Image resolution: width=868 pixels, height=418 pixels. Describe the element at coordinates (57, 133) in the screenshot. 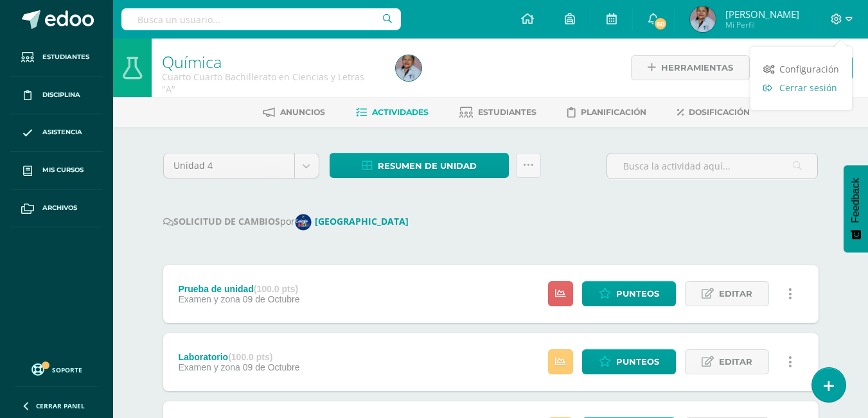

I see `a: Asistencia` at that location.